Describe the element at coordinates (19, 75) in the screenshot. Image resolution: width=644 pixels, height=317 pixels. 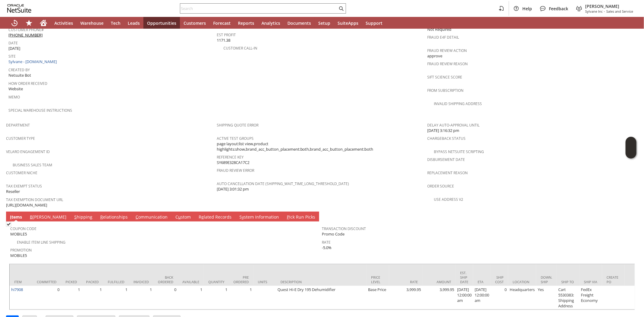
I see `span: Netsuite Bot` at that location.